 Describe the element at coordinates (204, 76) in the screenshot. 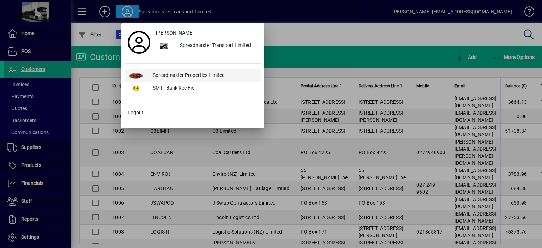

I see `div: Spreadmaster Properties Limited` at that location.